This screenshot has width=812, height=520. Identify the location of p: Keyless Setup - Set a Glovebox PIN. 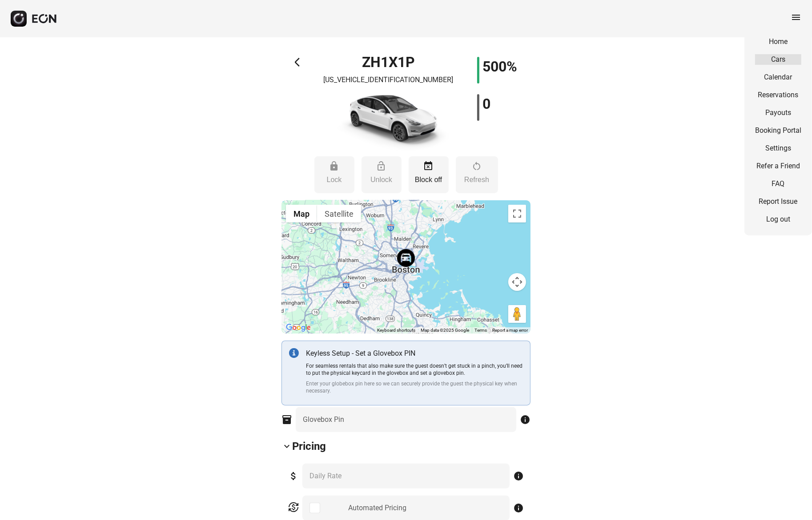
(414, 354).